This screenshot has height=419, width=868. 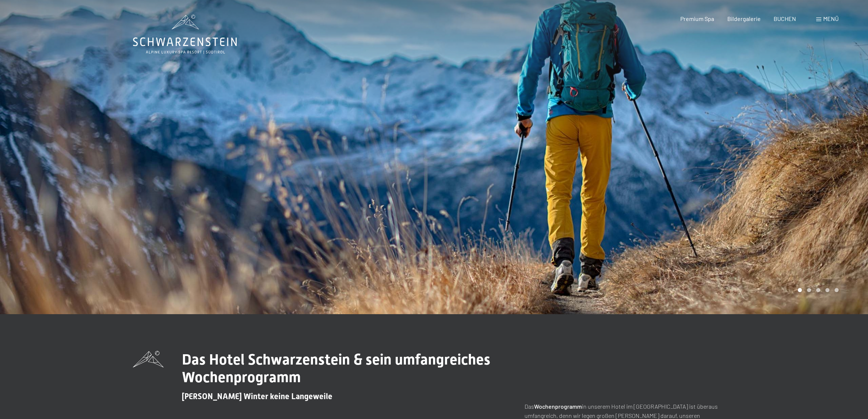 I want to click on a: Bildergalerie, so click(x=744, y=19).